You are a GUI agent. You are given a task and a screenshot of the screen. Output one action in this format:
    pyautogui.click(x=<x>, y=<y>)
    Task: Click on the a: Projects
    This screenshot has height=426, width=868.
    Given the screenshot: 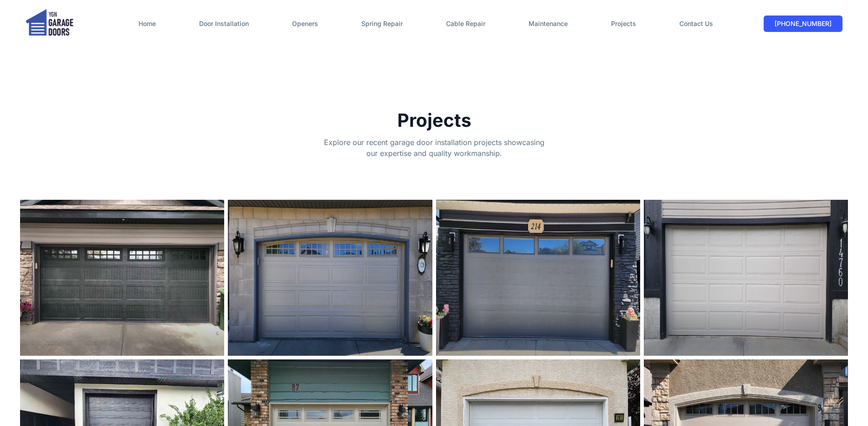 What is the action you would take?
    pyautogui.click(x=623, y=24)
    